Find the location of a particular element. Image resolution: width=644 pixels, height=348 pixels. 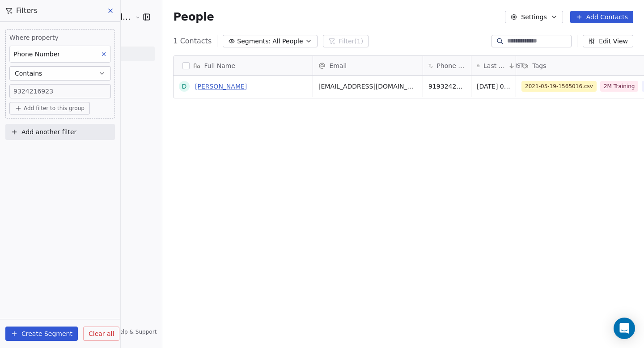

div: Email is located at coordinates (368, 65).